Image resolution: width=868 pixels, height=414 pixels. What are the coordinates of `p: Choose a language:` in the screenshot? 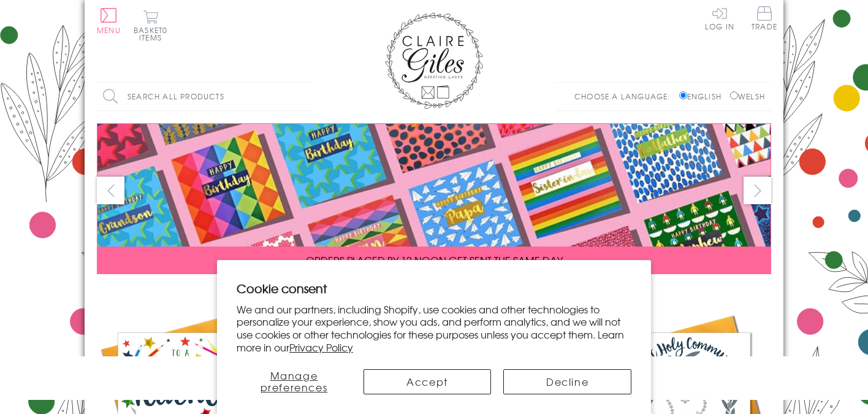 It's located at (625, 96).